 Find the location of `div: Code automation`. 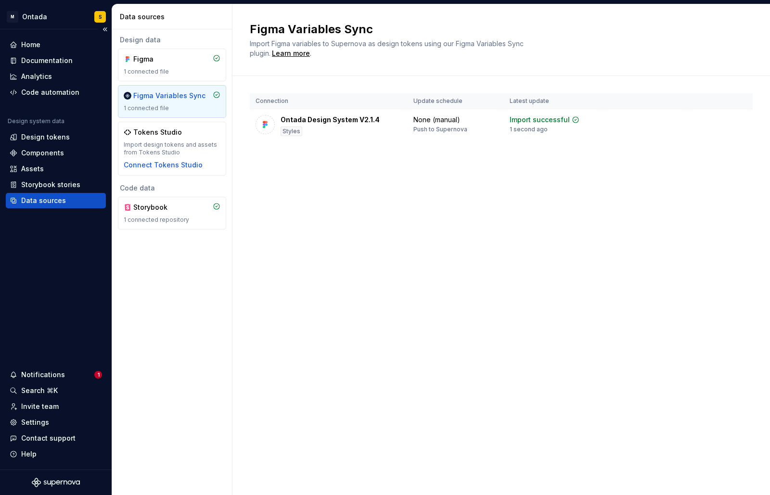

div: Code automation is located at coordinates (50, 92).